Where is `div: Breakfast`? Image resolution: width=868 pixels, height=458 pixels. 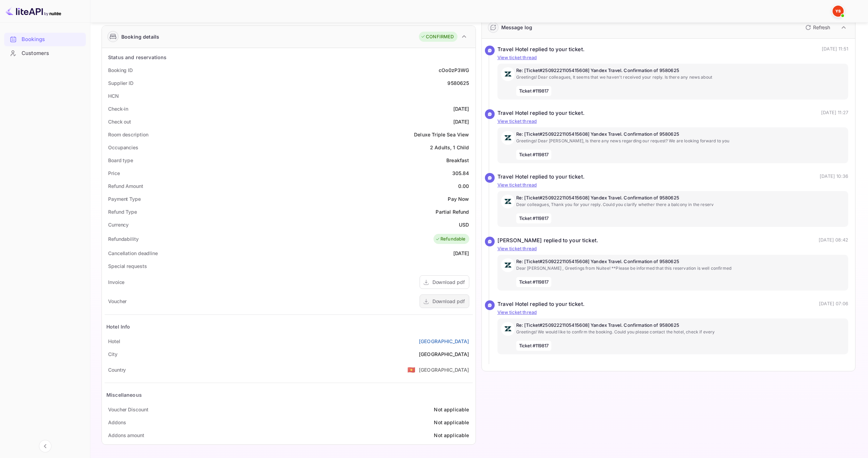 div: Breakfast is located at coordinates (458, 160).